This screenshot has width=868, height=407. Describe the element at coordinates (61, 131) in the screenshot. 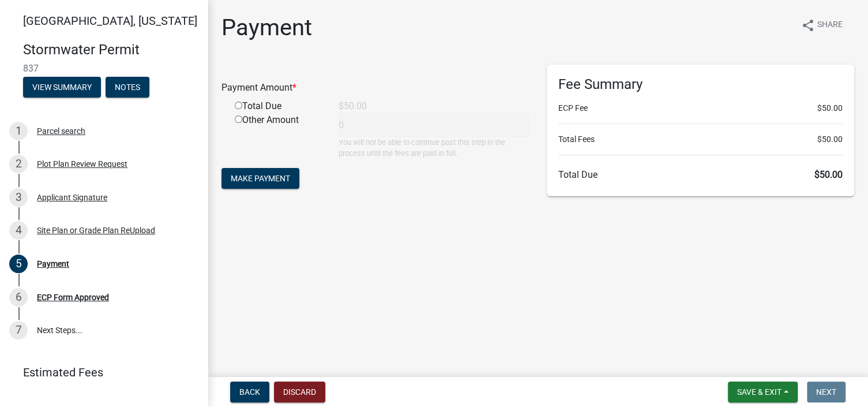

I see `div: Parcel search` at that location.